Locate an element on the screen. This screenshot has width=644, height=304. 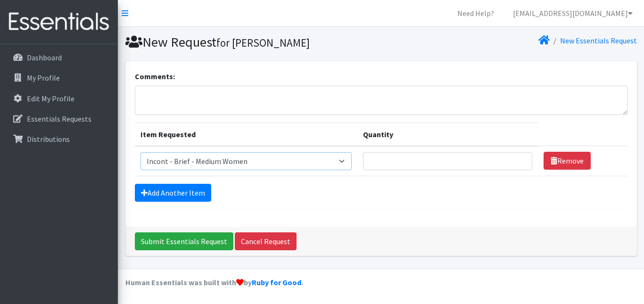
p: Edit My Profile is located at coordinates (51, 99).